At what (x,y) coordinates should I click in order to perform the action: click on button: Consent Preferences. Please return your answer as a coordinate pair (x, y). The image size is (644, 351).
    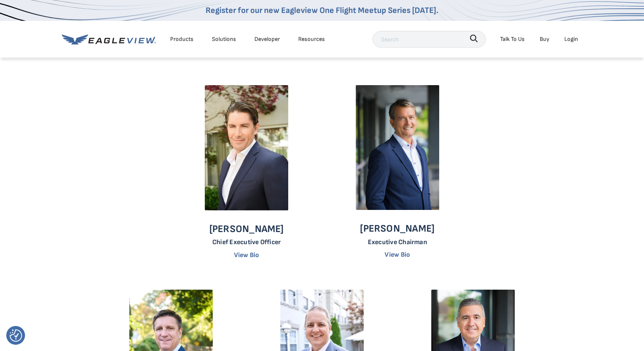
    Looking at the image, I should click on (16, 335).